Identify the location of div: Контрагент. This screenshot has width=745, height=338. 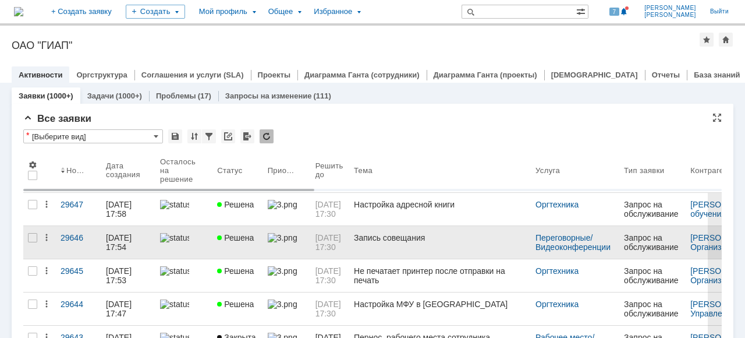
(711, 170).